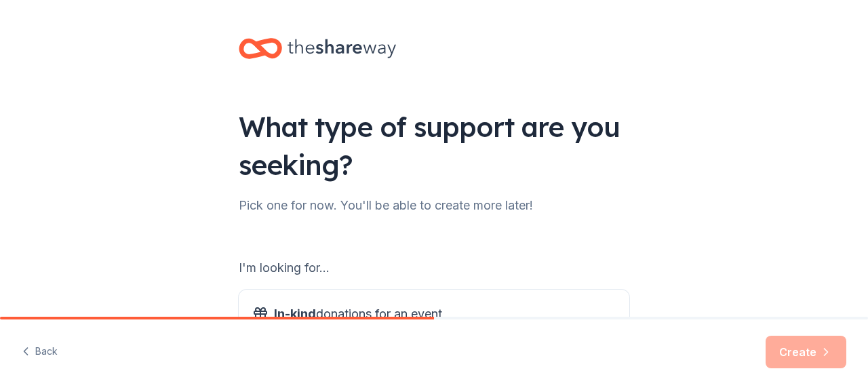 This screenshot has width=868, height=390. I want to click on span: In-kind, so click(295, 314).